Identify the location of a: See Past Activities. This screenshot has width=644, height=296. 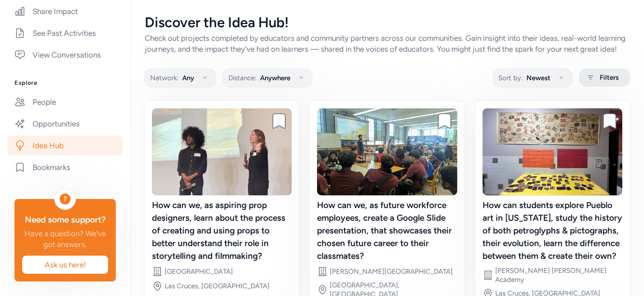
(65, 33).